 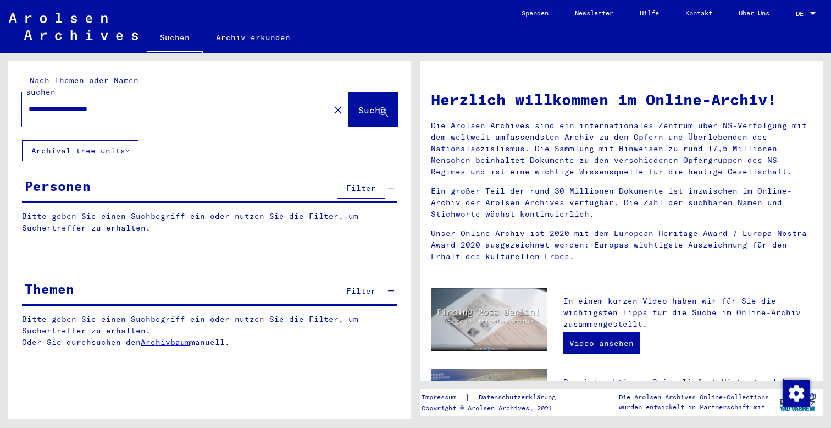 What do you see at coordinates (694, 397) in the screenshot?
I see `p: Die Arolsen Archives Online-Collections` at bounding box center [694, 397].